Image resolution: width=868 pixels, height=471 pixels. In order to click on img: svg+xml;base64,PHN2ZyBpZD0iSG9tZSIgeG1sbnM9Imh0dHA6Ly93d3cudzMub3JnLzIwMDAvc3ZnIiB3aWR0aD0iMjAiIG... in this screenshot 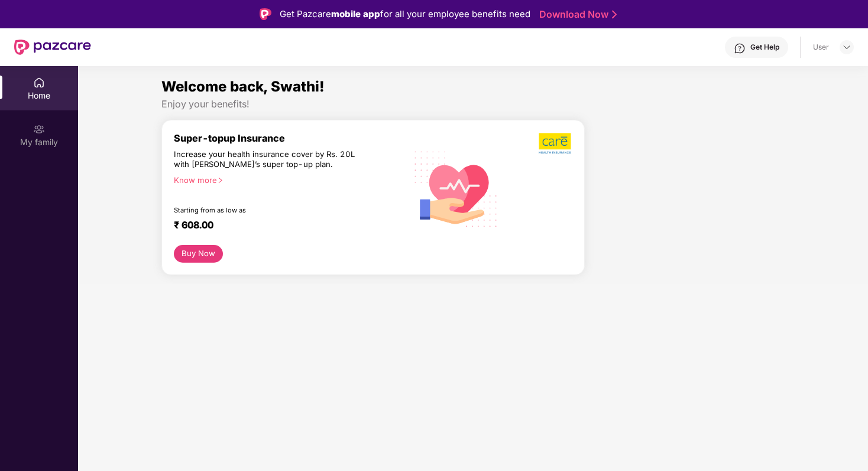, I will do `click(39, 83)`.